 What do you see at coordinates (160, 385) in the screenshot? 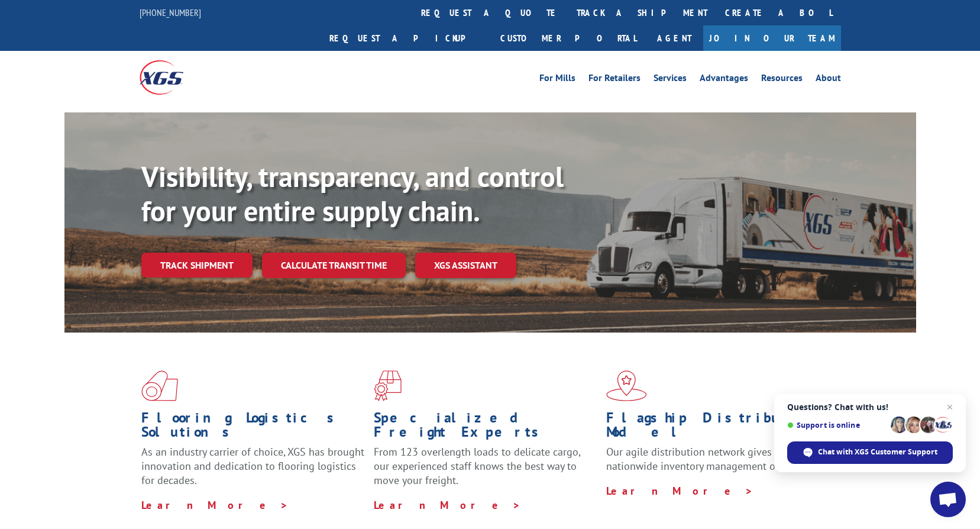
I see `img: xgs-icon-total-supply-chain-intelligence-red` at bounding box center [160, 385].